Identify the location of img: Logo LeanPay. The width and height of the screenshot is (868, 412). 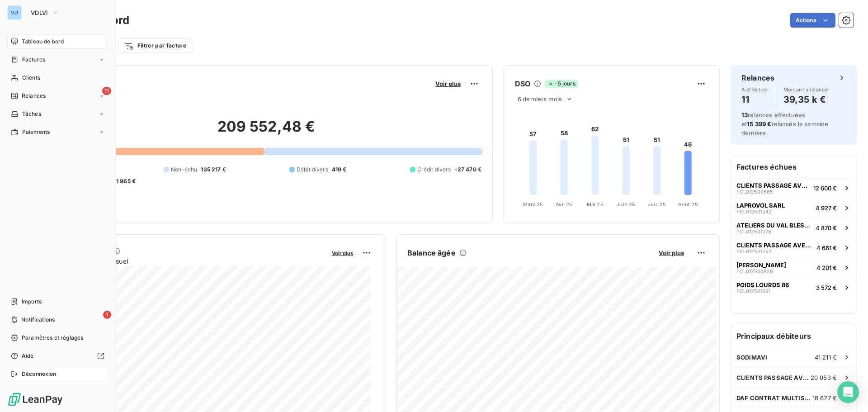
(35, 399).